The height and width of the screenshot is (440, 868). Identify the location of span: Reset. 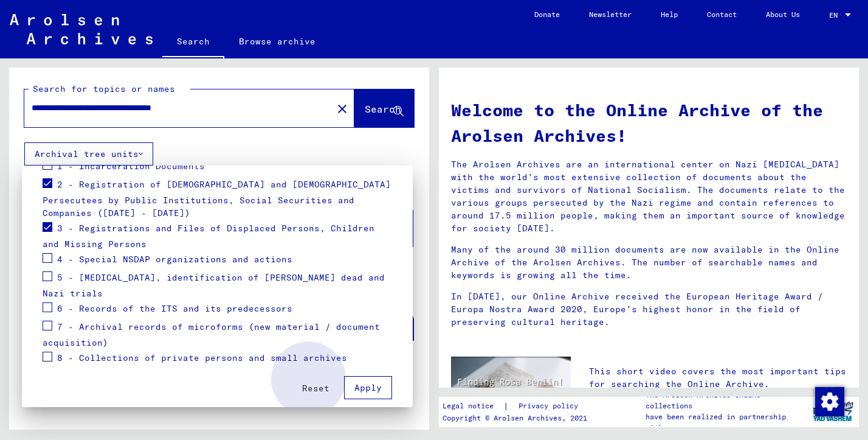
(316, 388).